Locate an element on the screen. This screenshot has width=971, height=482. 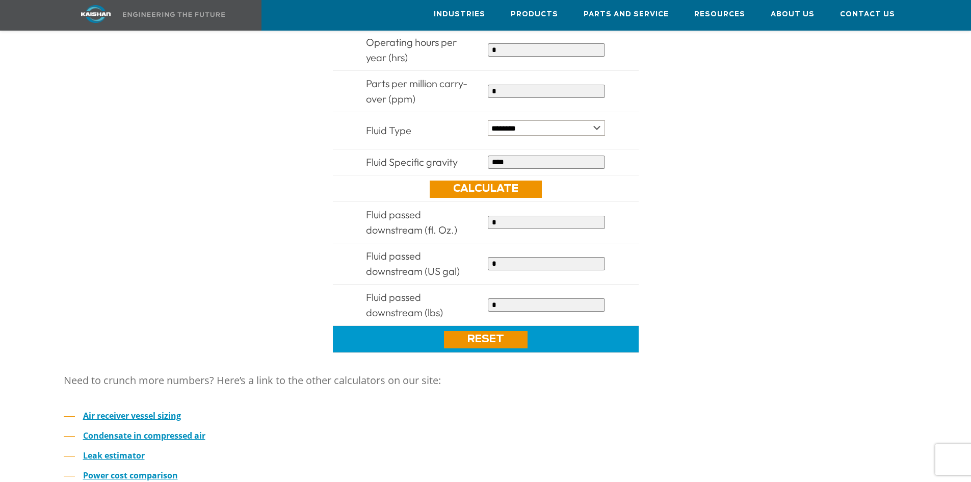
span: Fluid Specific gravity is located at coordinates (412, 162).